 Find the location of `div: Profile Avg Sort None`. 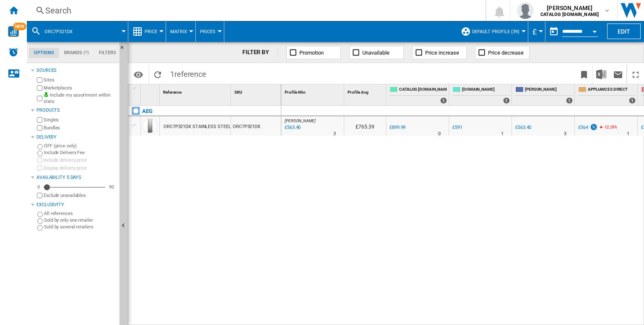

div: Profile Avg Sort None is located at coordinates (366, 90).